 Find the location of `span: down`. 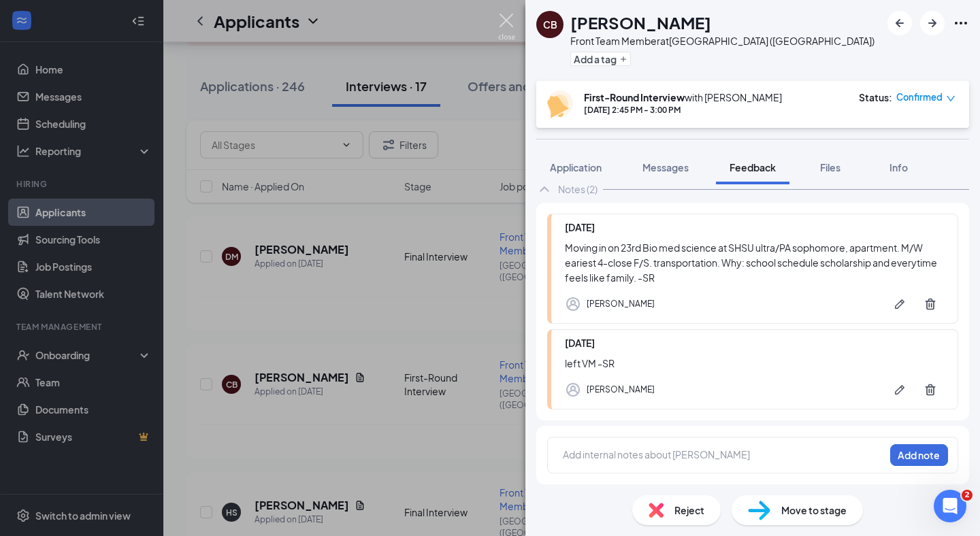

span: down is located at coordinates (950, 99).